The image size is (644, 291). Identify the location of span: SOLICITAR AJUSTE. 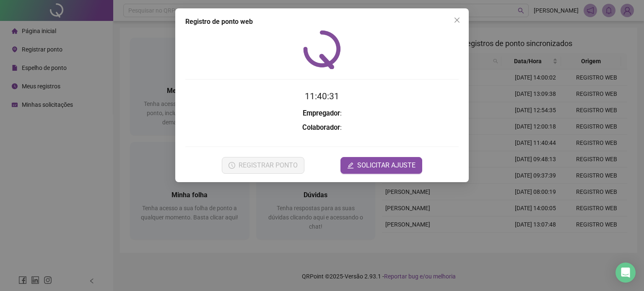
(386, 166).